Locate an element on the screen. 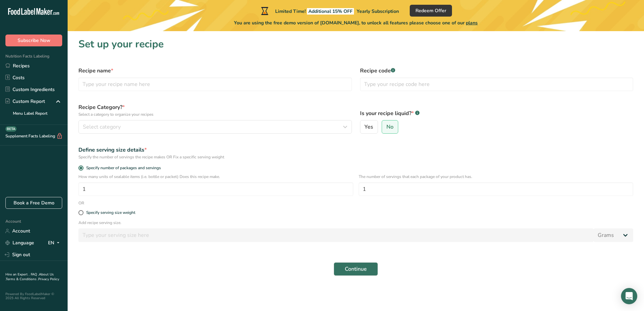 This screenshot has height=311, width=644. label: Recipe Category? is located at coordinates (215, 110).